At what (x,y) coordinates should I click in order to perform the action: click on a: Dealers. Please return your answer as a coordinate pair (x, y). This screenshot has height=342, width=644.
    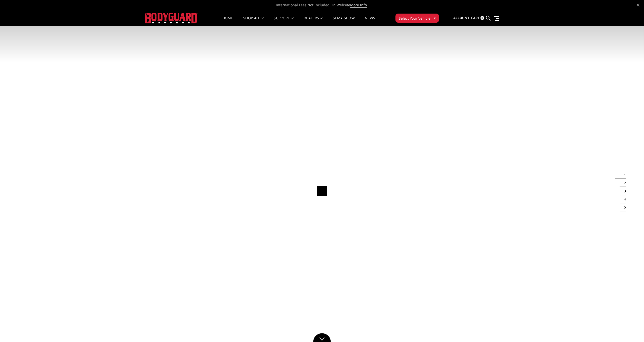
    Looking at the image, I should click on (313, 21).